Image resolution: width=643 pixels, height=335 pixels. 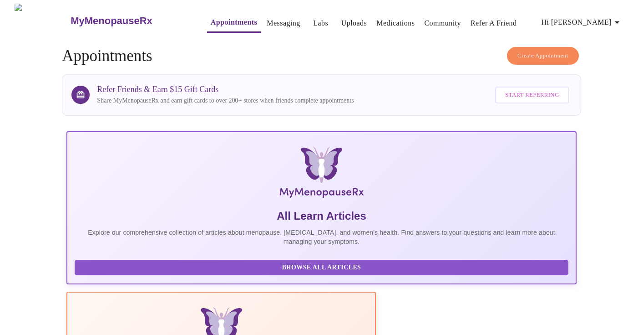 What do you see at coordinates (321, 216) in the screenshot?
I see `h5: All Learn Articles` at bounding box center [321, 216].